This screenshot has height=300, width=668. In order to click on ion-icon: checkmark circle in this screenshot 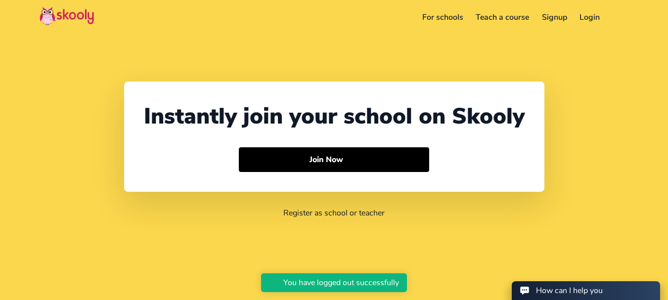, I will do `click(274, 283)`.